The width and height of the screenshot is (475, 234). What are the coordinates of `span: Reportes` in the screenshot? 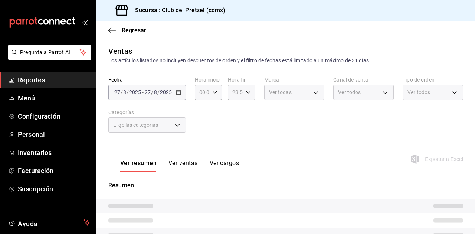 It's located at (54, 80).